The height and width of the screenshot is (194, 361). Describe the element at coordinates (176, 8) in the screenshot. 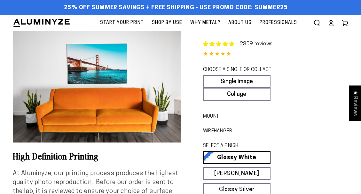

I see `span: 25% off Summer Savings + Free Shipping - Use Promo Code: SUMMER25` at that location.